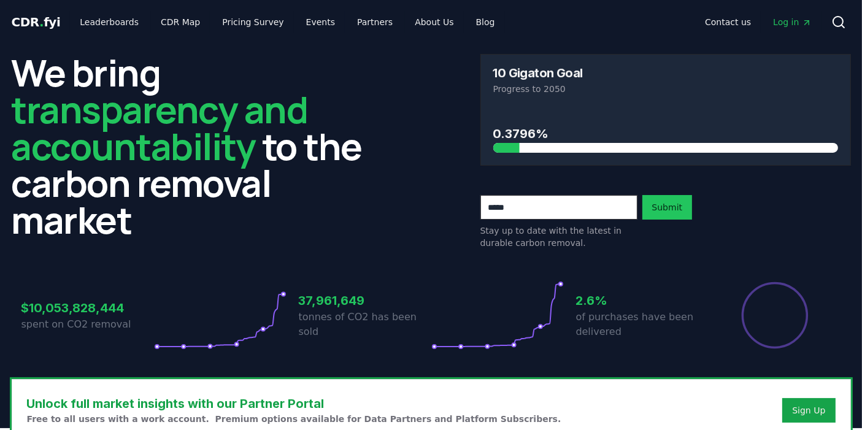 Image resolution: width=862 pixels, height=430 pixels. I want to click on h3: 10 Gigaton Goal, so click(538, 73).